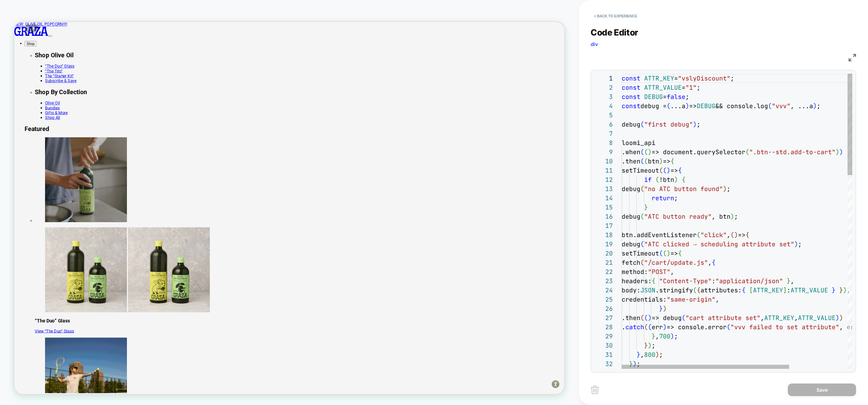 The image size is (868, 405). What do you see at coordinates (631, 161) in the screenshot?
I see `span: .then` at bounding box center [631, 161].